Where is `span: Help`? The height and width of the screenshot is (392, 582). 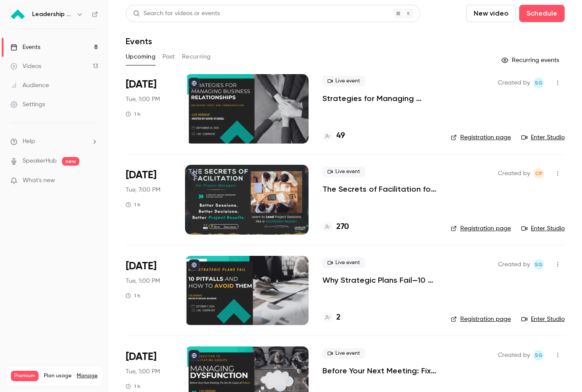
span: Help is located at coordinates (28, 141).